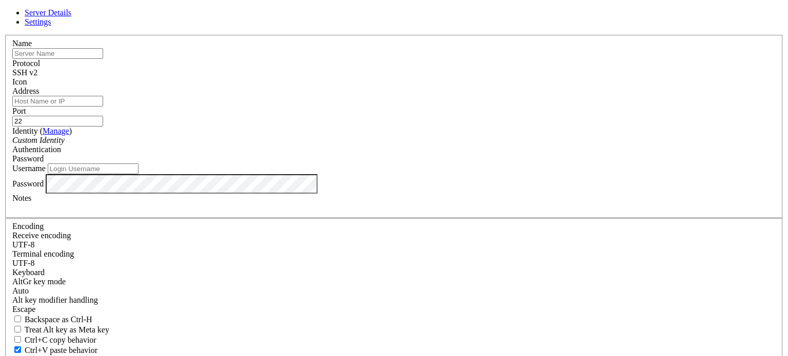 The image size is (788, 356). I want to click on label: Identity, so click(42, 131).